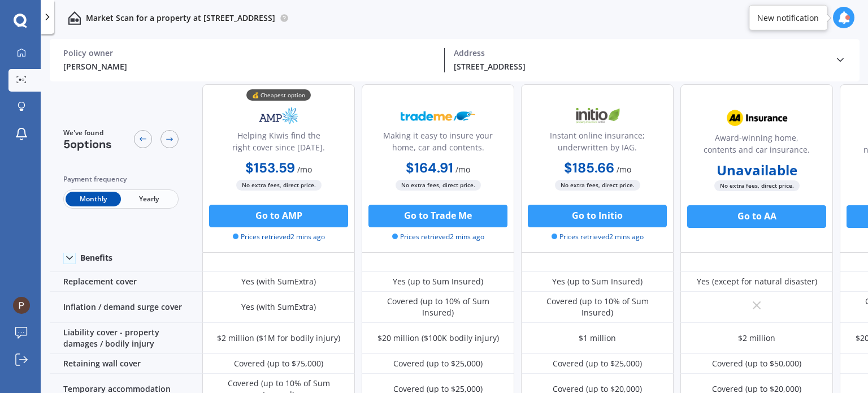 The width and height of the screenshot is (868, 393). I want to click on b: $185.66, so click(589, 168).